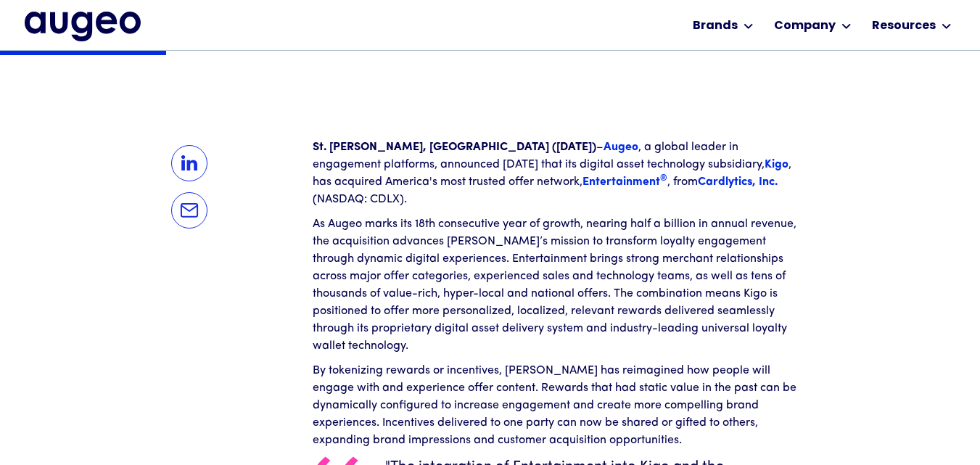 This screenshot has width=980, height=465. I want to click on a: Entertainment®, so click(625, 182).